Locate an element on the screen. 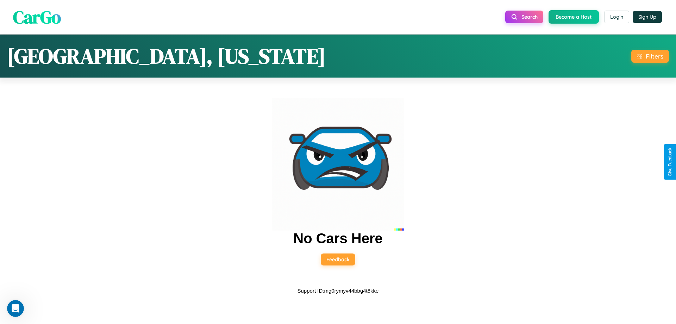 The height and width of the screenshot is (324, 676). img: car is located at coordinates (338, 164).